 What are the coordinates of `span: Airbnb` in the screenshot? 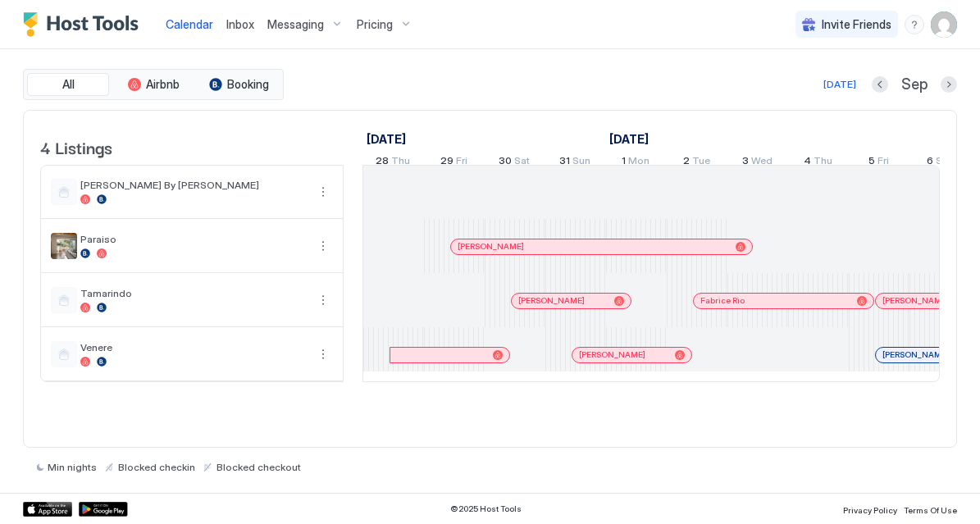 It's located at (162, 85).